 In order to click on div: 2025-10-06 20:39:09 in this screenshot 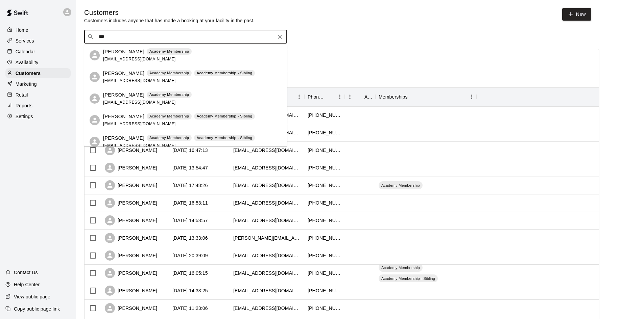, I will do `click(190, 256)`.